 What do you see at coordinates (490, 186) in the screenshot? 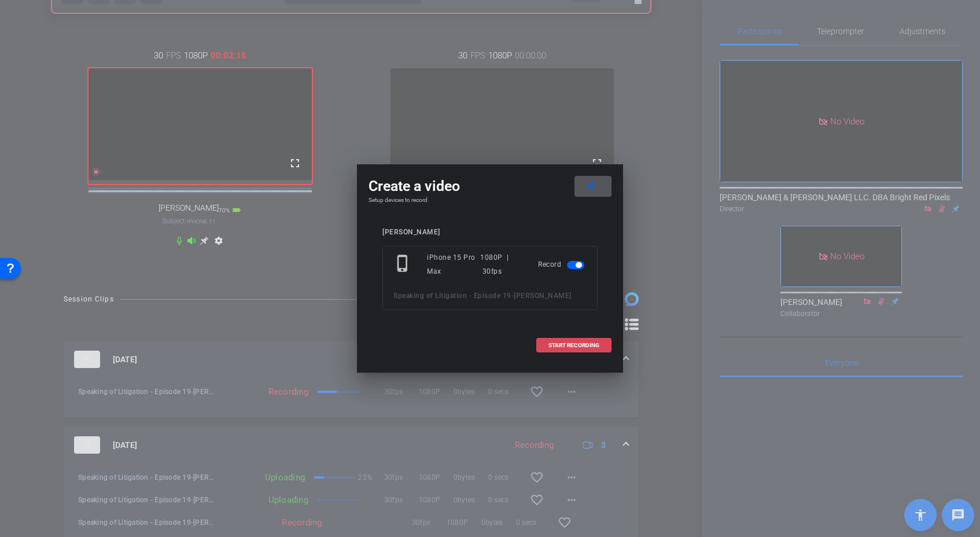
I see `div: Create a video` at bounding box center [490, 186].